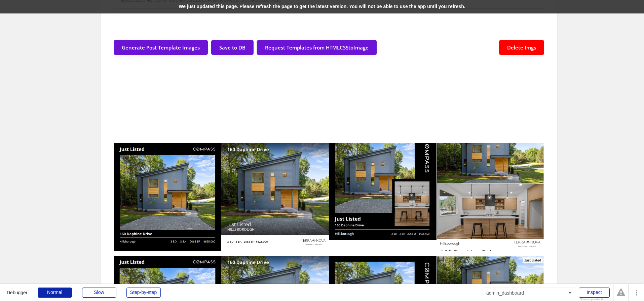 This screenshot has height=301, width=644. I want to click on img: bd4a904d-c37b-47ea-b36a-44323a1b8c40, so click(168, 197).